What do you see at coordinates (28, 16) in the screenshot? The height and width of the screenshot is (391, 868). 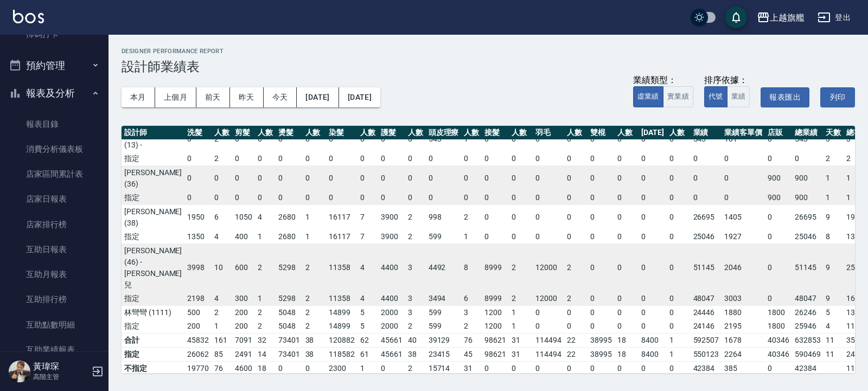 I see `img: Logo` at bounding box center [28, 16].